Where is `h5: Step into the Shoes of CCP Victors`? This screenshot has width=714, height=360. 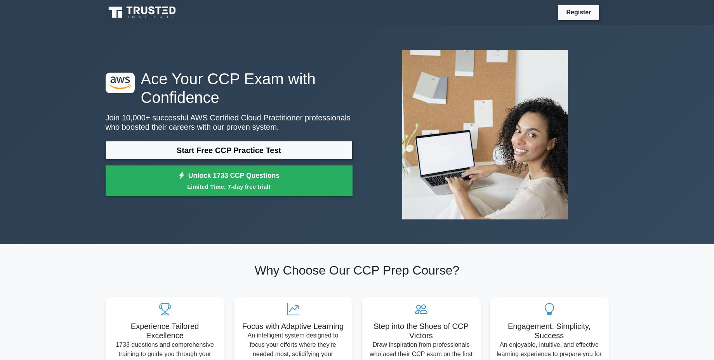 h5: Step into the Shoes of CCP Victors is located at coordinates (421, 331).